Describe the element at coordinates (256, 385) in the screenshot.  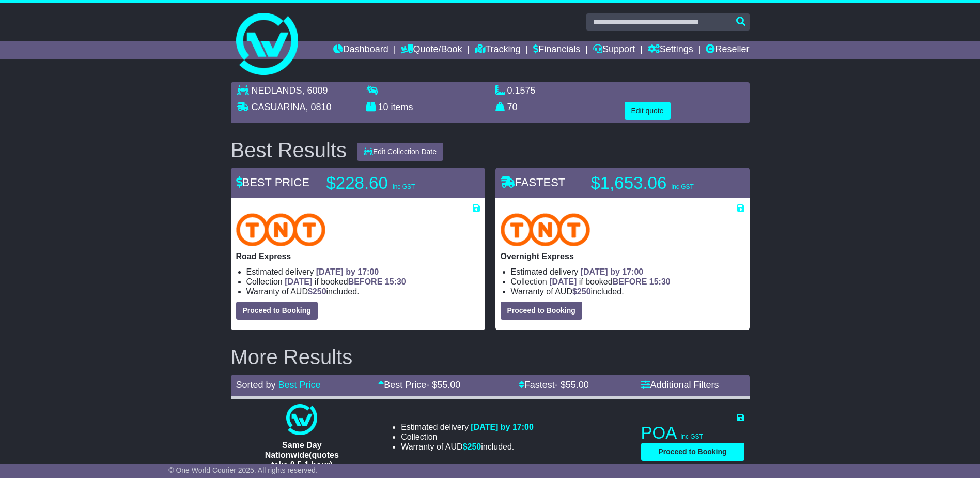
I see `span: Sorted by` at that location.